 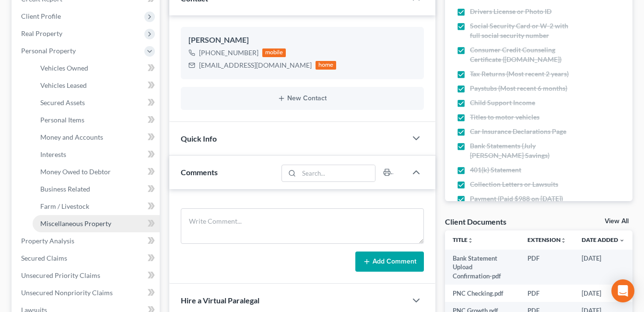 What do you see at coordinates (504, 117) in the screenshot?
I see `span: Titles to motor vehicles` at bounding box center [504, 117].